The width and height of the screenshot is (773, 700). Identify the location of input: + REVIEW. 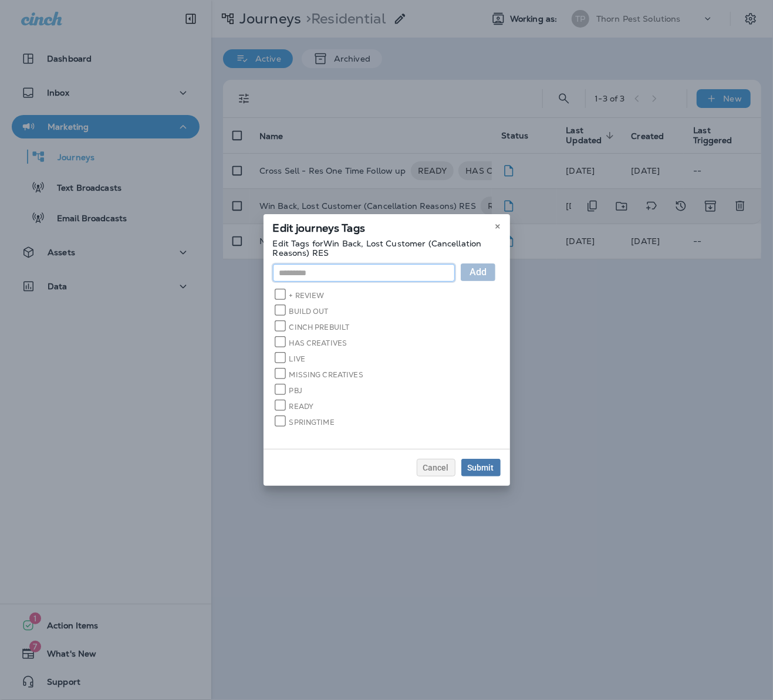
(280, 294).